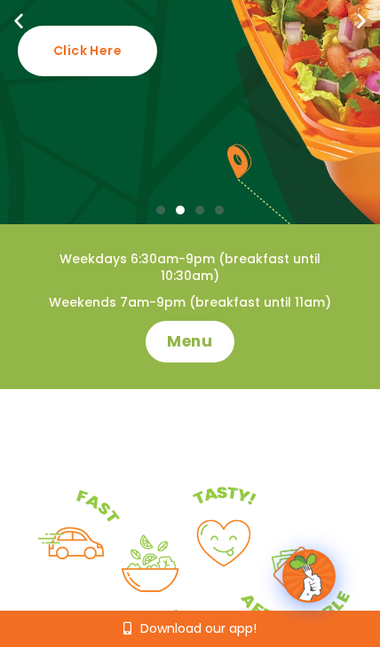 The height and width of the screenshot is (647, 380). Describe the element at coordinates (190, 303) in the screenshot. I see `h4: Weekends 7am-9pm (breakfast until 11am)` at that location.